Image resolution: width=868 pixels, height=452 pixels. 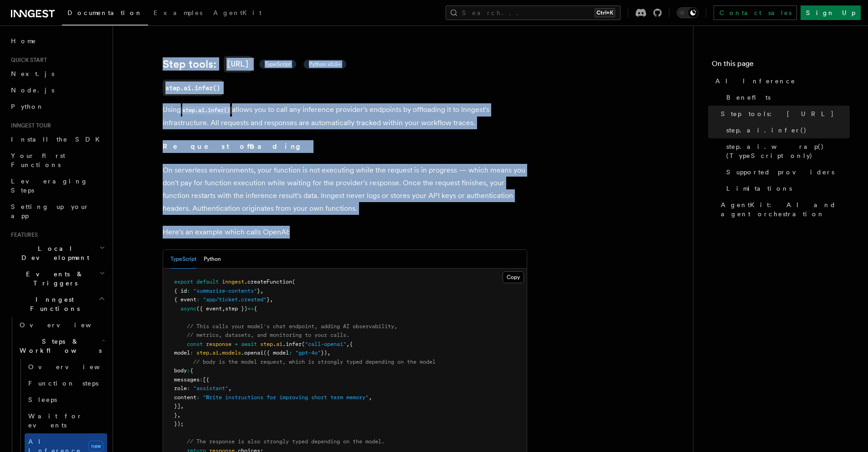 What do you see at coordinates (53, 304) in the screenshot?
I see `span: Inngest Functions` at bounding box center [53, 304].